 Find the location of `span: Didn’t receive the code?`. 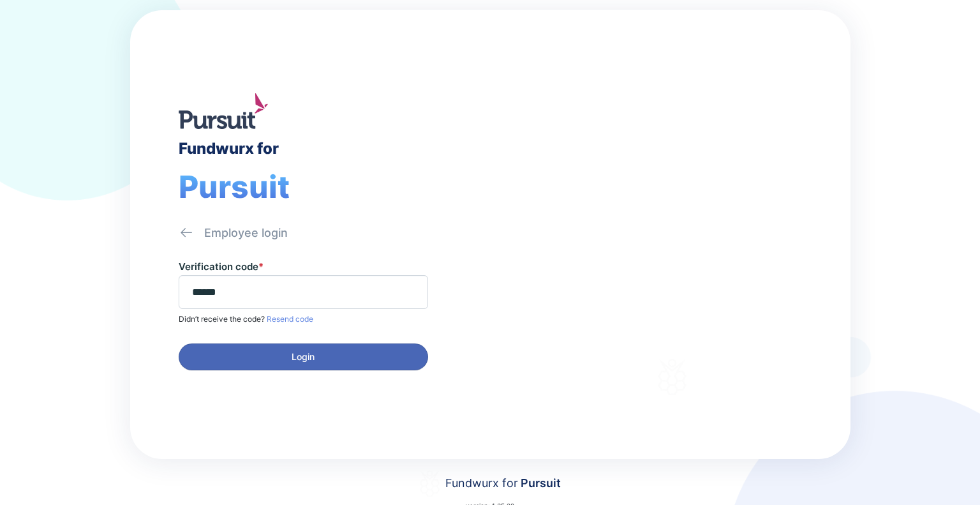

span: Didn’t receive the code? is located at coordinates (222, 318).